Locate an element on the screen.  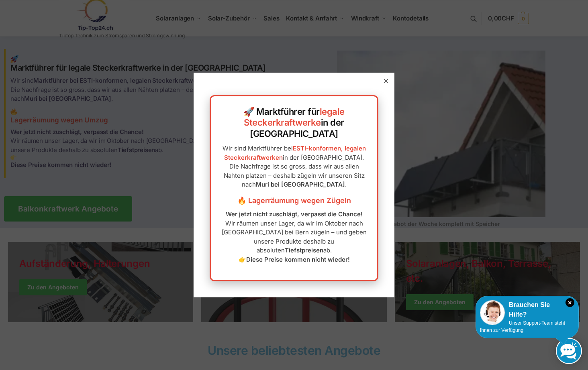
strong: Diese Preise kommen nicht wieder! is located at coordinates (298, 259).